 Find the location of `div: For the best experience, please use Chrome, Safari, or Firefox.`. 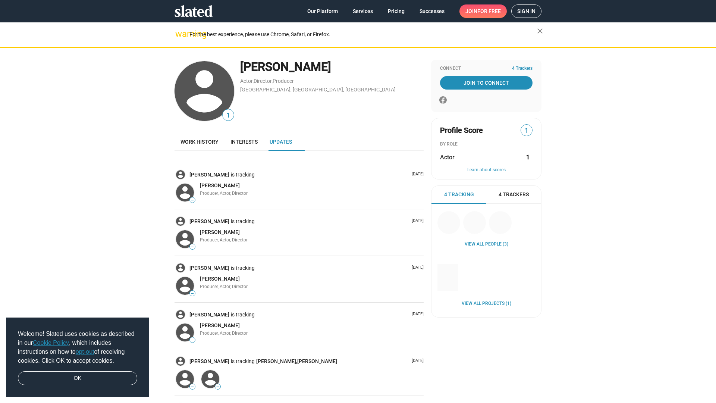

div: For the best experience, please use Chrome, Safari, or Firefox. is located at coordinates (363, 34).